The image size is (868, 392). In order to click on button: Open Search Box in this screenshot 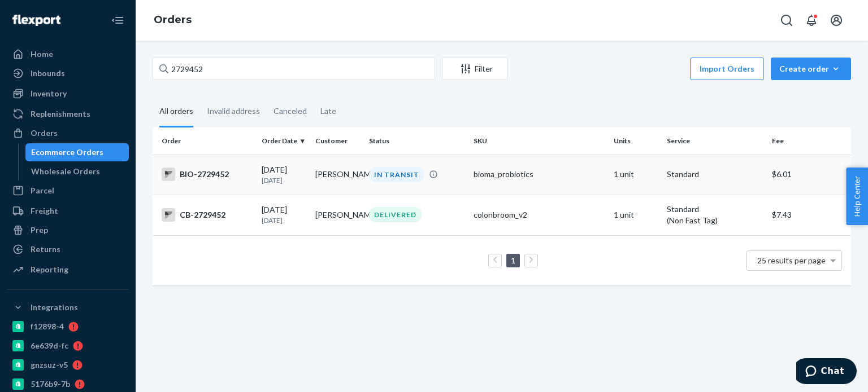, I will do `click(787, 20)`.